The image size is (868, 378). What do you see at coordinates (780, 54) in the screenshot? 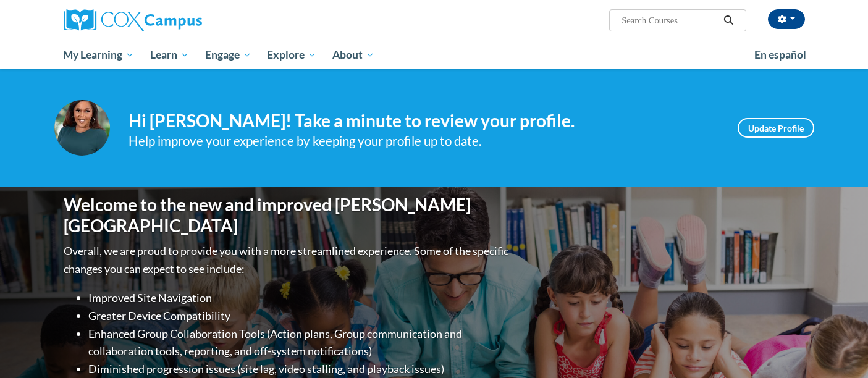
I see `span: En español` at bounding box center [780, 54].